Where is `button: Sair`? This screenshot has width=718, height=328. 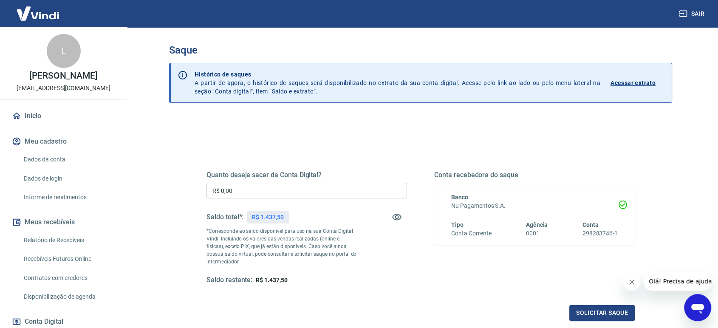 button: Sair is located at coordinates (692, 14).